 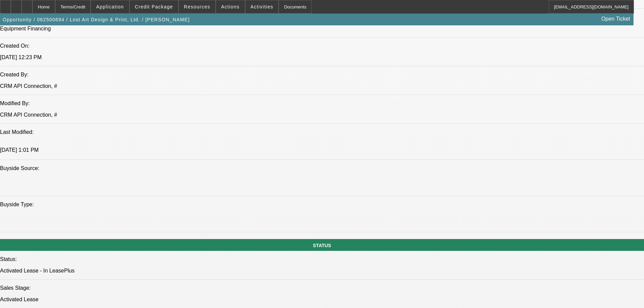 What do you see at coordinates (197, 7) in the screenshot?
I see `span: Resources` at bounding box center [197, 7].